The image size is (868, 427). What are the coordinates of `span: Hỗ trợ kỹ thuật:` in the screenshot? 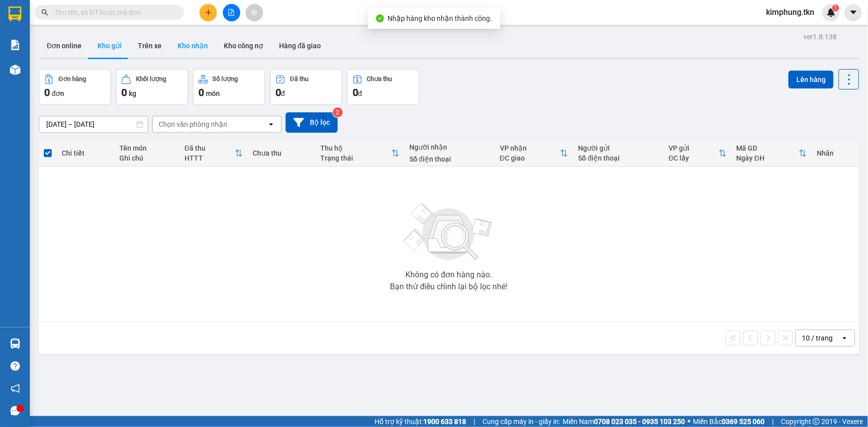 It's located at (421, 422).